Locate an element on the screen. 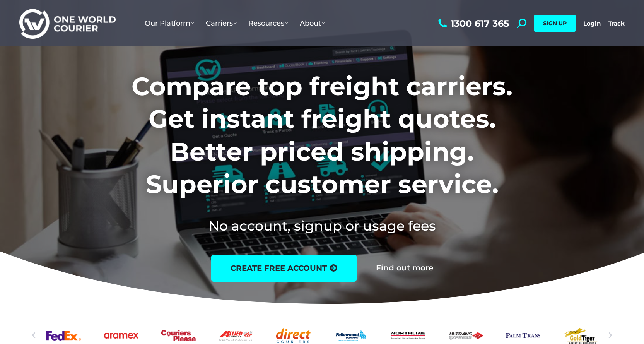  a: SIGN UP is located at coordinates (555, 23).